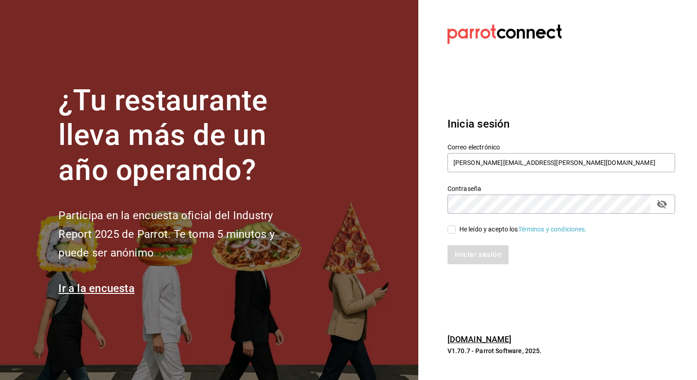 This screenshot has height=380, width=697. I want to click on h2: Participa en la encuesta oficial del Industry Report 2025 de Parrot. Te toma 5 minutos y puede se..., so click(181, 234).